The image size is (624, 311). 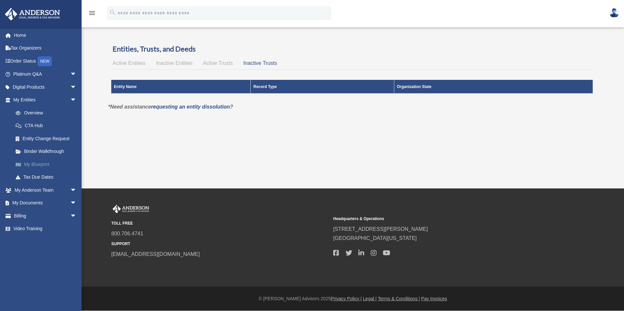 I want to click on a: CTA Hub, so click(x=48, y=126).